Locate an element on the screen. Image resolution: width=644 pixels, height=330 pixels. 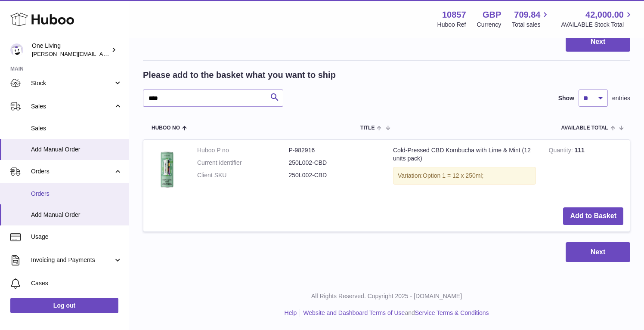
span: Option 1 = 12 x 250ml; is located at coordinates (453, 175).